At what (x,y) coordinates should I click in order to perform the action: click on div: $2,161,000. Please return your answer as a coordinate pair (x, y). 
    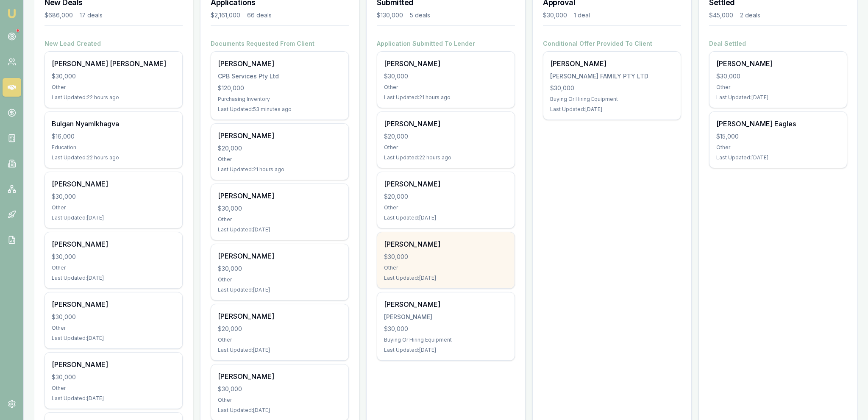
    Looking at the image, I should click on (226, 15).